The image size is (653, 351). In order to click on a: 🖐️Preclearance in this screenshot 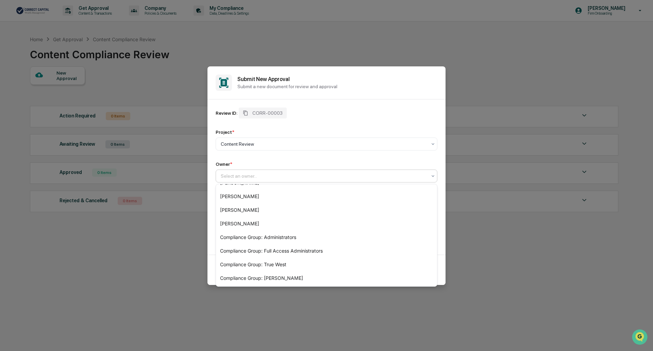, I will do `click(25, 89)`.